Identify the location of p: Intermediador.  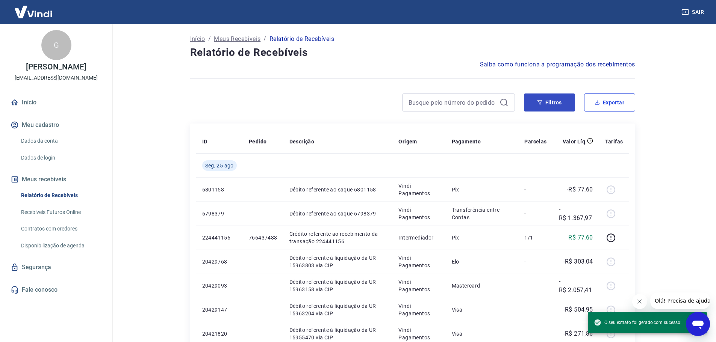
(418, 238).